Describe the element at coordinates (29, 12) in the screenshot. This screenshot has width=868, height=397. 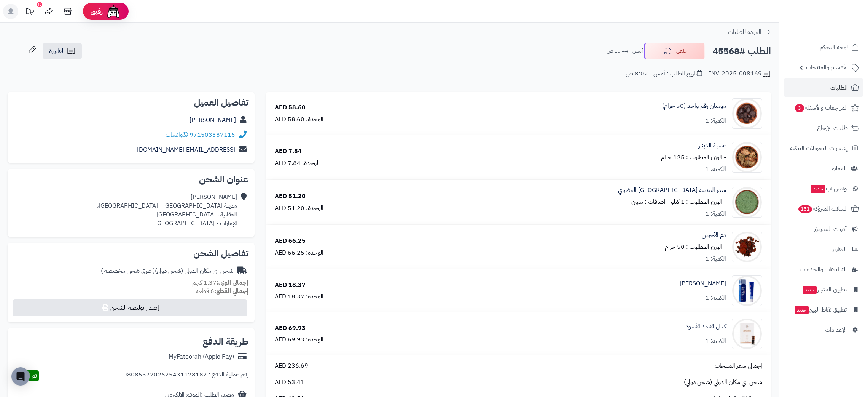
I see `a: تحديثات المنصة` at that location.